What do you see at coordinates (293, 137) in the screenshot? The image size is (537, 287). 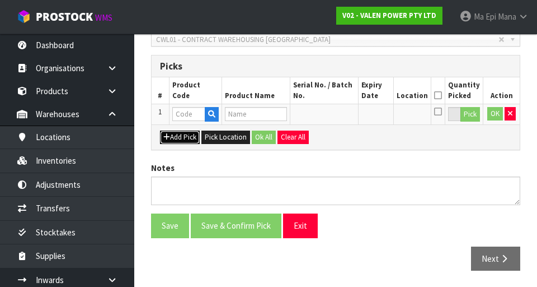 I see `button: Clear All` at bounding box center [293, 137].